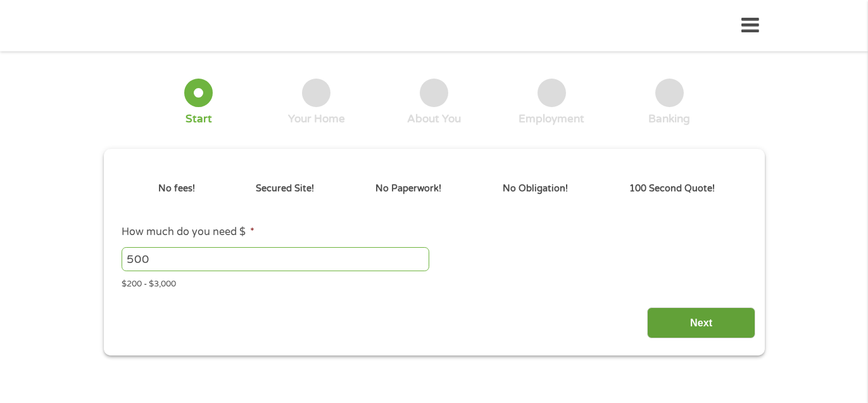 The image size is (868, 403). I want to click on p: Secured Site!, so click(285, 189).